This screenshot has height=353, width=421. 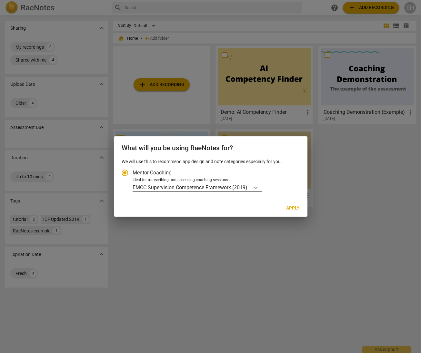 I want to click on input: Ideal for transcribing and assessing coaching sessionsEMCC Supervision Competence Framework (2019), so click(x=249, y=187).